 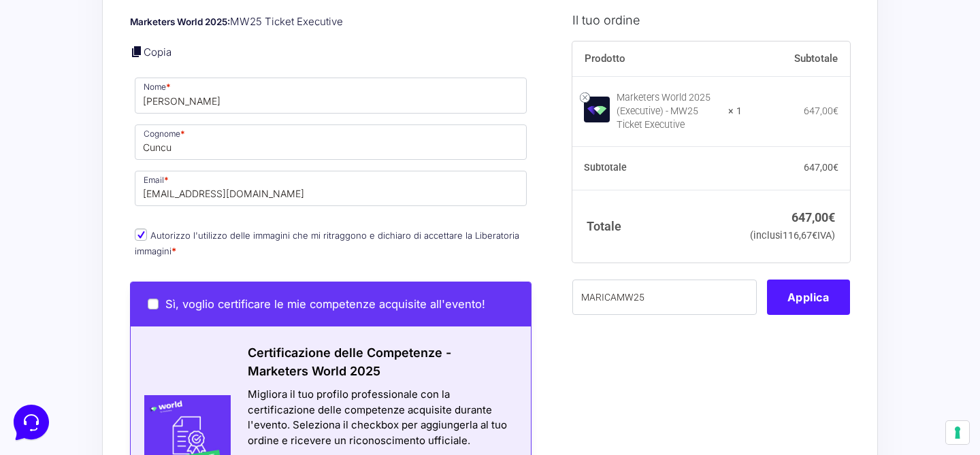 What do you see at coordinates (809, 297) in the screenshot?
I see `button: Applica` at bounding box center [809, 297].